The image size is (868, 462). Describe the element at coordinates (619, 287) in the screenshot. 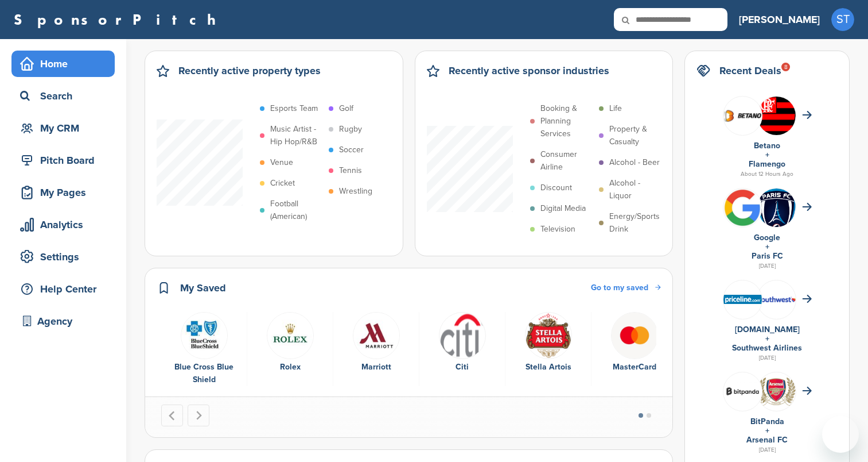

I see `span: Go to my saved` at that location.